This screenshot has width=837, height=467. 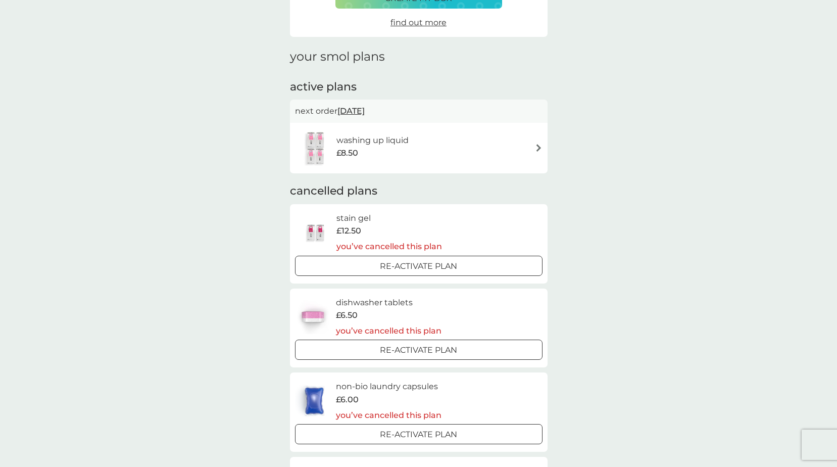 What do you see at coordinates (372, 140) in the screenshot?
I see `h6: washing up liquid` at bounding box center [372, 140].